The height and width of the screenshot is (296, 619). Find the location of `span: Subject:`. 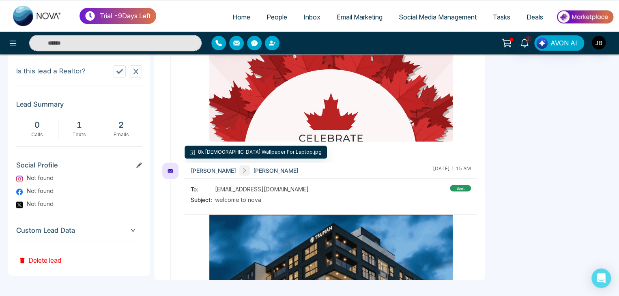

span: Subject: is located at coordinates (203, 199).